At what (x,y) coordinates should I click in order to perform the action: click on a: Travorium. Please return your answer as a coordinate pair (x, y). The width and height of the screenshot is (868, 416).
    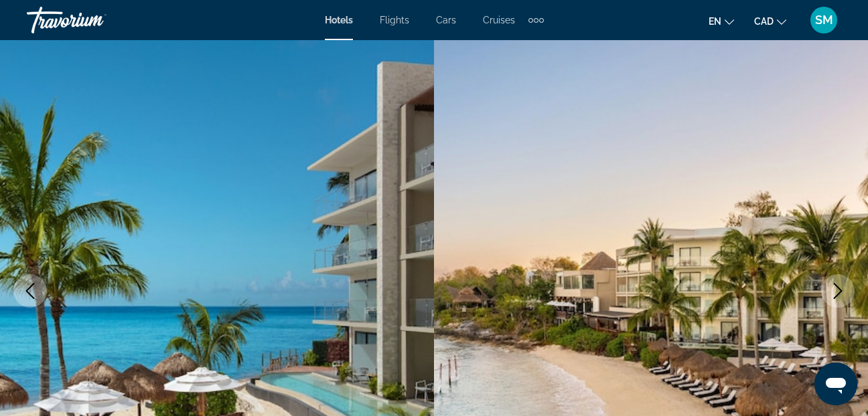
    Looking at the image, I should click on (94, 20).